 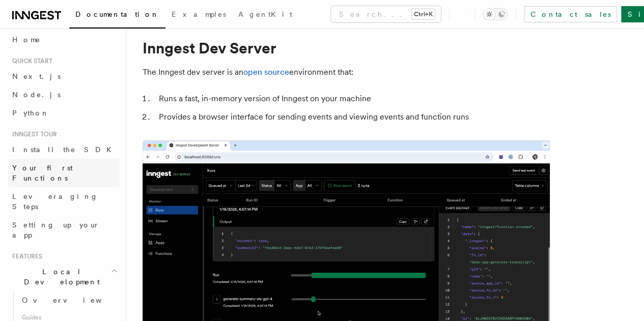 What do you see at coordinates (199, 15) in the screenshot?
I see `a: Examples` at bounding box center [199, 15].